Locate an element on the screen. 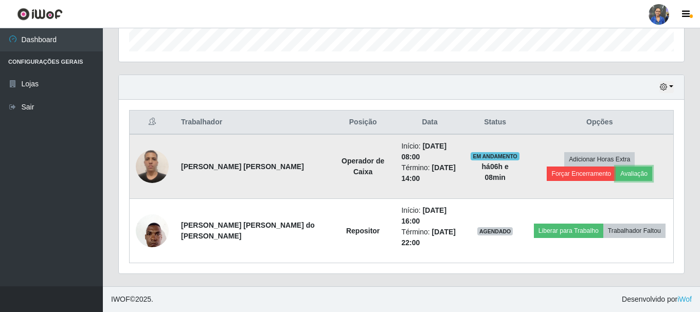  th: Status is located at coordinates (496, 122).